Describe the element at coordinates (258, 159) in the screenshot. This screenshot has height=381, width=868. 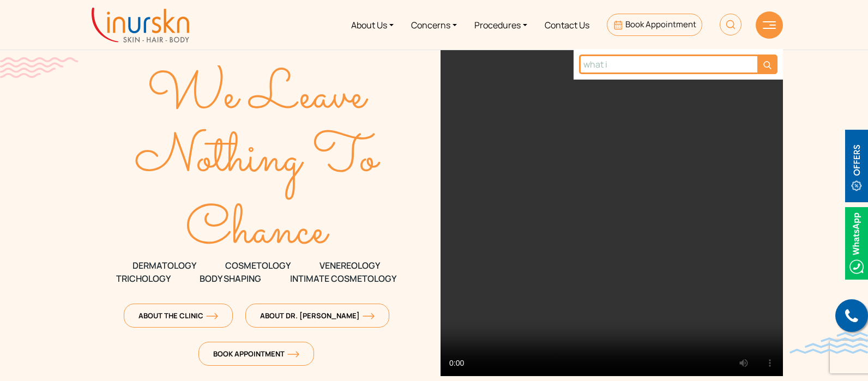
I see `text: Nothing To` at that location.